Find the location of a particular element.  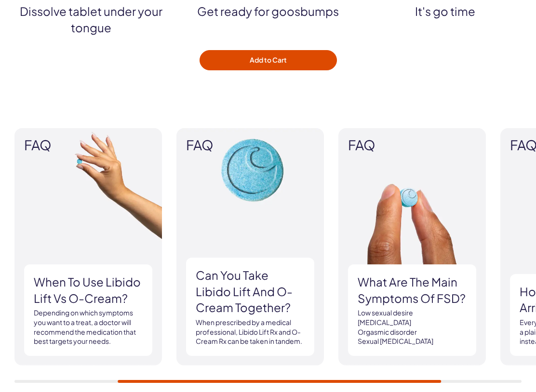

h3: What are the main symptoms of FSD? is located at coordinates (412, 290).